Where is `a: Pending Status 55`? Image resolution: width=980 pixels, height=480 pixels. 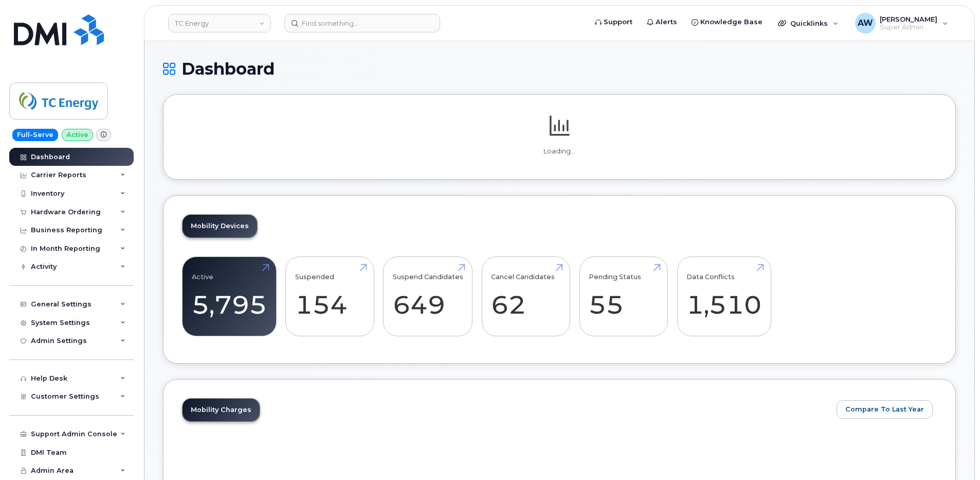
a: Pending Status 55 is located at coordinates (623, 296).